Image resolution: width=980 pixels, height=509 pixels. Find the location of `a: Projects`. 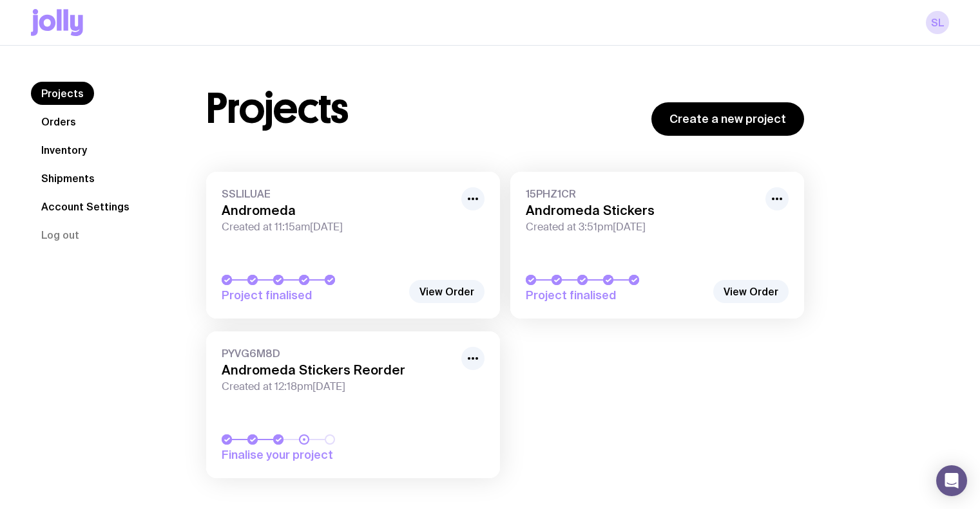

a: Projects is located at coordinates (63, 93).